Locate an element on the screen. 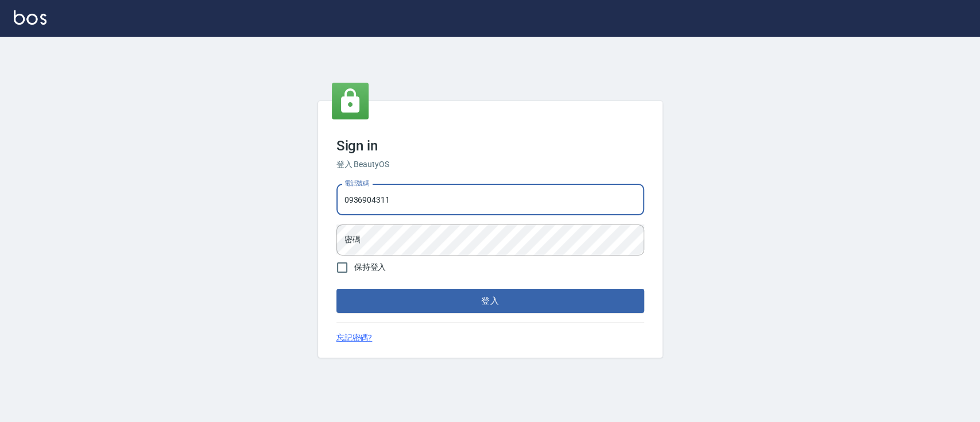 Image resolution: width=980 pixels, height=422 pixels. h6: 登入 BeautyOS is located at coordinates (490, 164).